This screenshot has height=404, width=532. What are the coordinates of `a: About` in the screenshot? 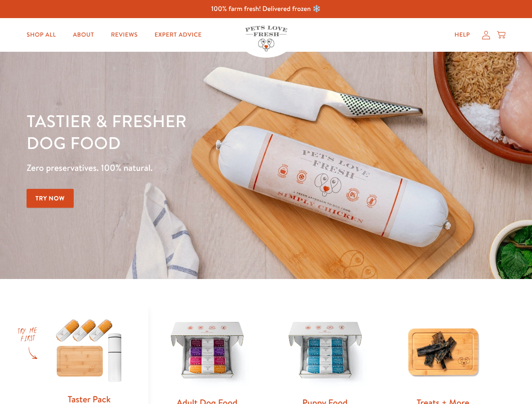 It's located at (83, 35).